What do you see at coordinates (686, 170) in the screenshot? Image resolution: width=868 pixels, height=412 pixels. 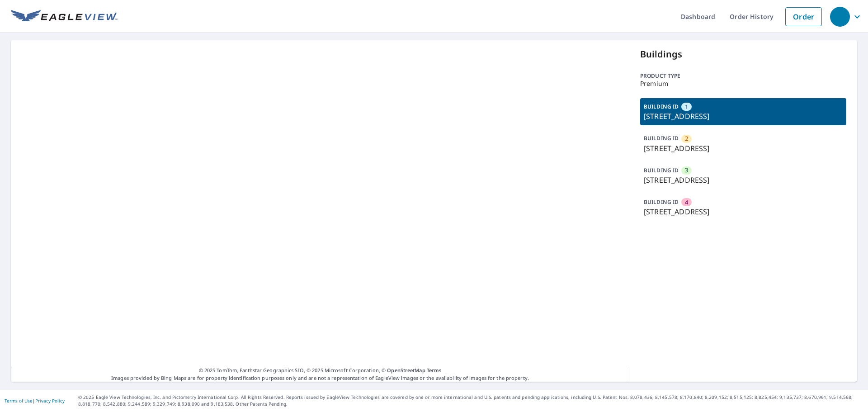 I see `span: 3` at bounding box center [686, 170].